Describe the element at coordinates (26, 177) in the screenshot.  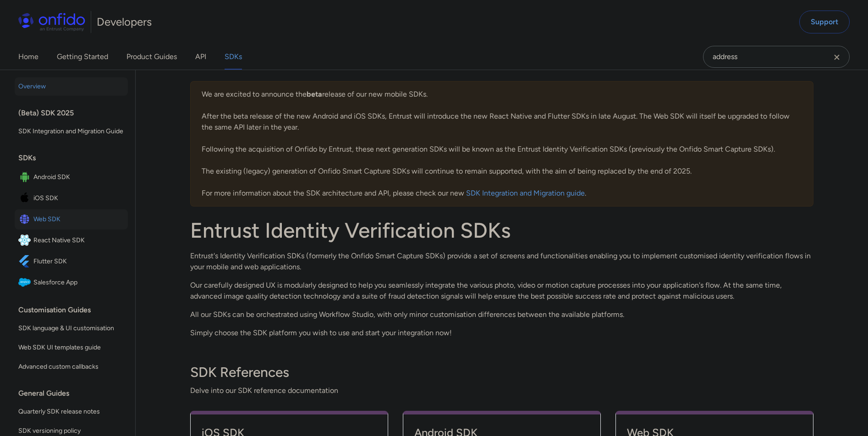
I see `img: IconAndroid SDK` at that location.